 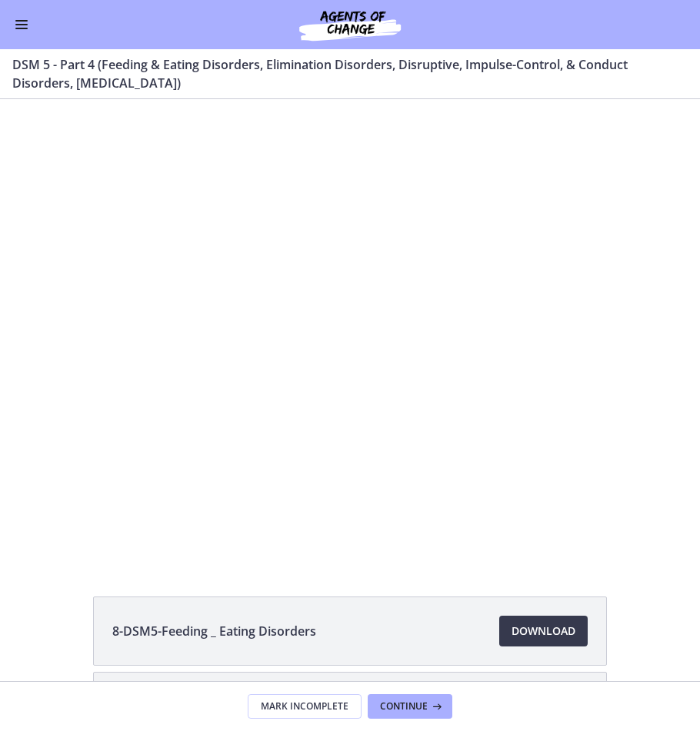 What do you see at coordinates (340, 73) in the screenshot?
I see `h3: DSM 5 - Part 4 (Feeding & Eating Disorders, Elimination Disorders, Disruptive, Impulse-Control, &...` at bounding box center [340, 73].